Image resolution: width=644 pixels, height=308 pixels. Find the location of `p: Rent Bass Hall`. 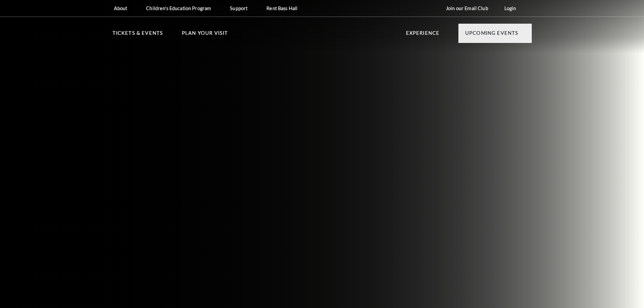

p: Rent Bass Hall is located at coordinates (282, 8).